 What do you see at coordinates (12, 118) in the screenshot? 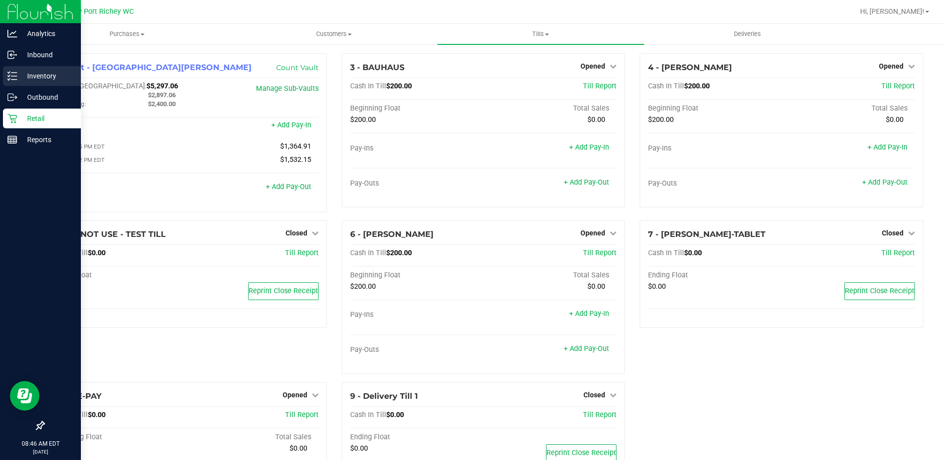
I see `inline-svg: Retail` at bounding box center [12, 118].